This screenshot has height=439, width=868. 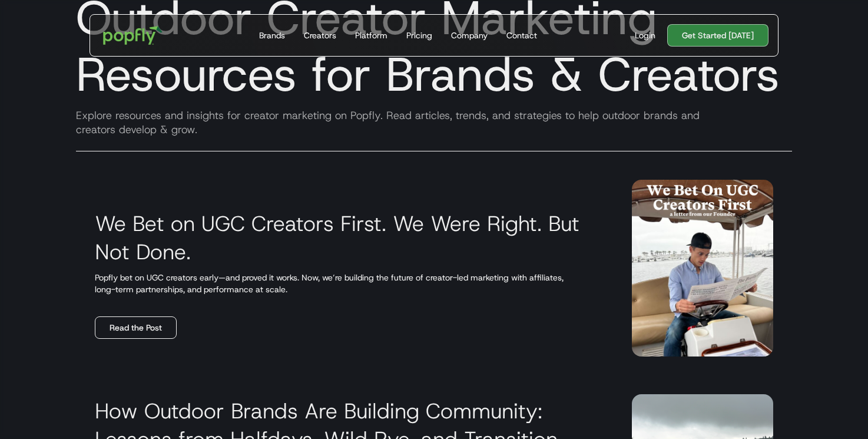 I want to click on a: home, so click(x=132, y=35).